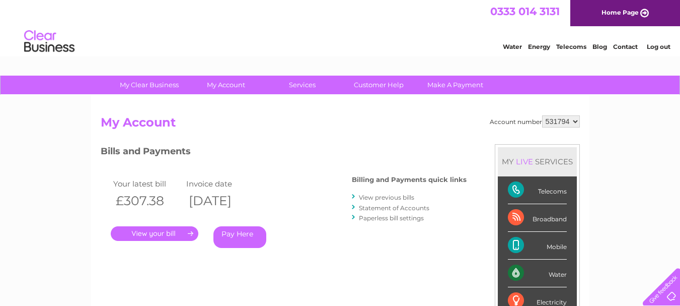  What do you see at coordinates (524, 161) in the screenshot?
I see `div: LIVE` at bounding box center [524, 161].